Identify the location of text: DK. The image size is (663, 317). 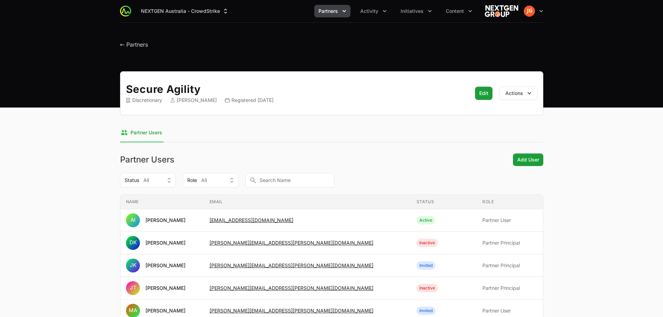
(133, 242).